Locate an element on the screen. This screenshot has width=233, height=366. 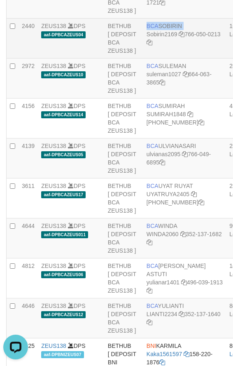
a: Copy Kaka1561597 to clipboard is located at coordinates (186, 354).